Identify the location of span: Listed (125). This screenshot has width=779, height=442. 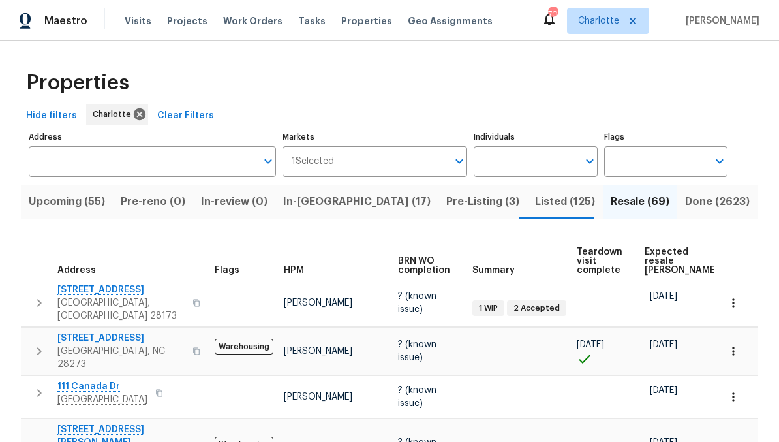
(565, 202).